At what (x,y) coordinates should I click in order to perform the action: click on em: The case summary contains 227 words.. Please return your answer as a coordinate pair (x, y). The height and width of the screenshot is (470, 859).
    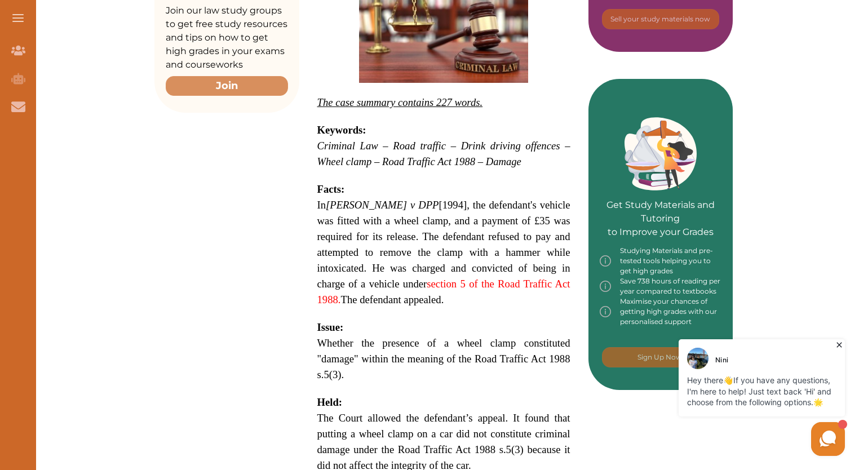
    Looking at the image, I should click on (400, 102).